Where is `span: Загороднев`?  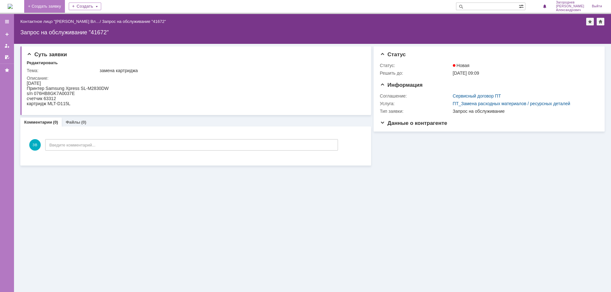
span: Загороднев is located at coordinates (570, 3).